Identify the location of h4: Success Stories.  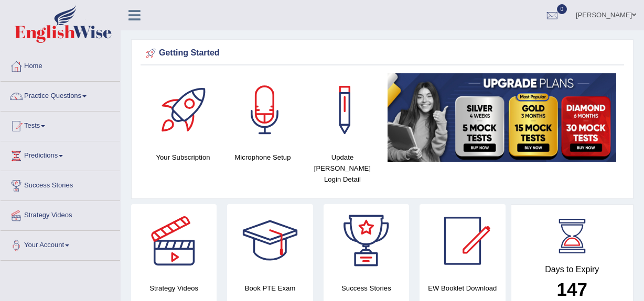
(366, 288).